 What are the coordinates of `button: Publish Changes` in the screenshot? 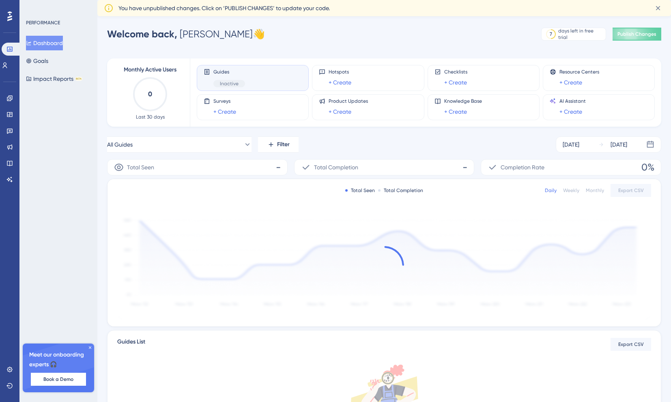 It's located at (637, 34).